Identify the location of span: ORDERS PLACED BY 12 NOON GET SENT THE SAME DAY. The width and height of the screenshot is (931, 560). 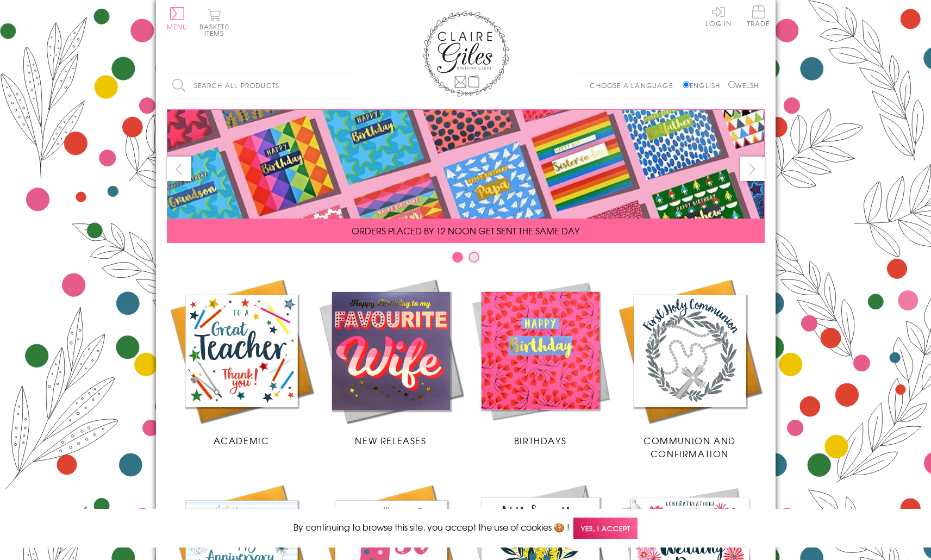
(466, 231).